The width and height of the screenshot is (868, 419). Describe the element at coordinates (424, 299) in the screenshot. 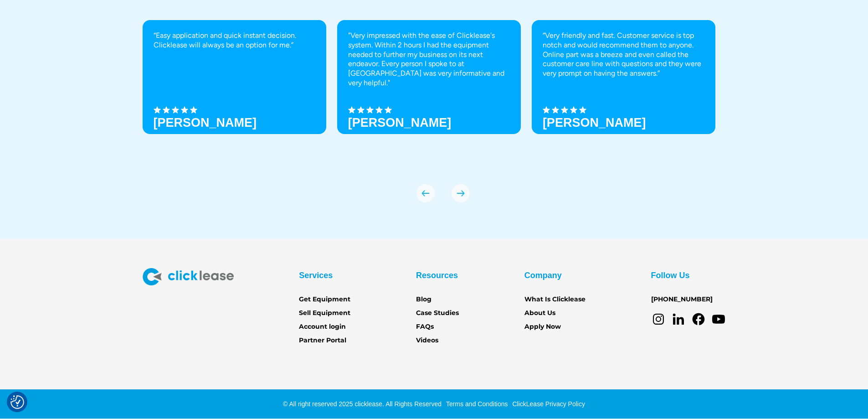

I see `a: Blog` at that location.